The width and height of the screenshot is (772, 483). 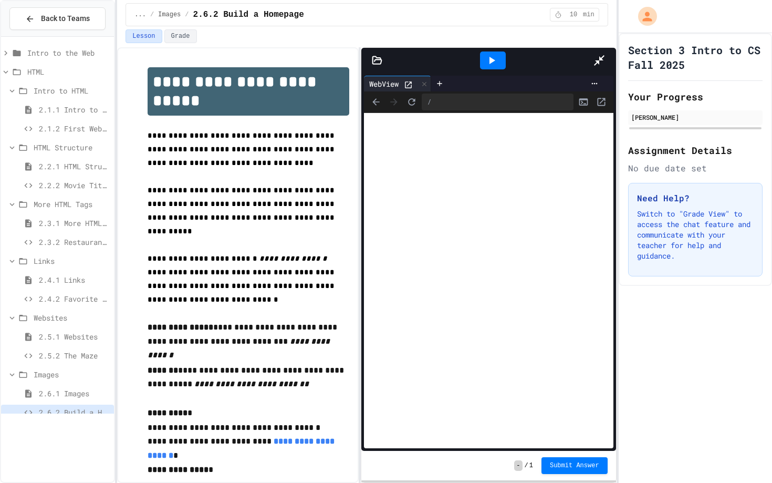 I want to click on span: 2.1.1 Intro to HTML, so click(x=74, y=109).